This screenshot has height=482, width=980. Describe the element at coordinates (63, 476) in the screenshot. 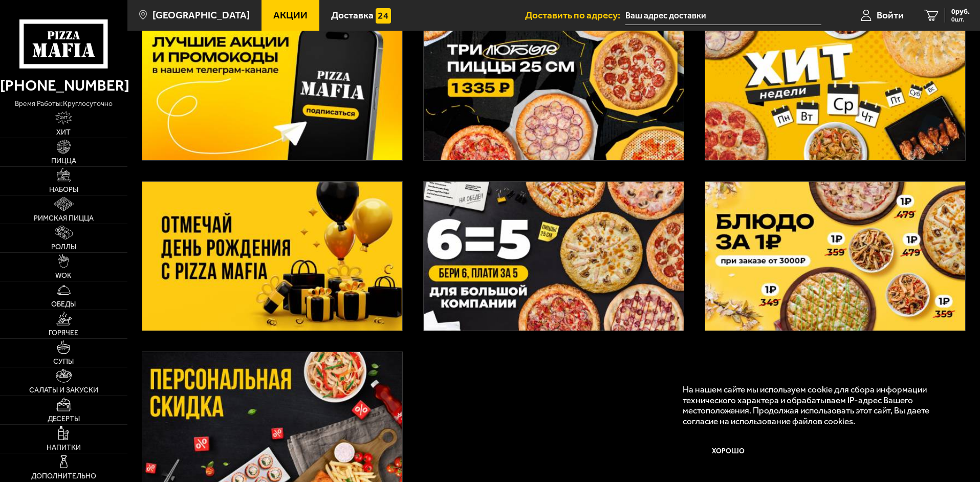

I see `span: Дополнительно` at that location.